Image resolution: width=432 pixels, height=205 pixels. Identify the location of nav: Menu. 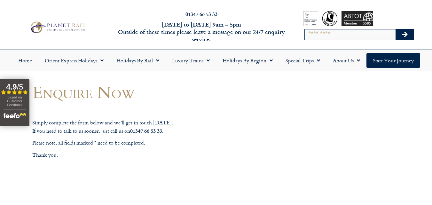
(216, 60).